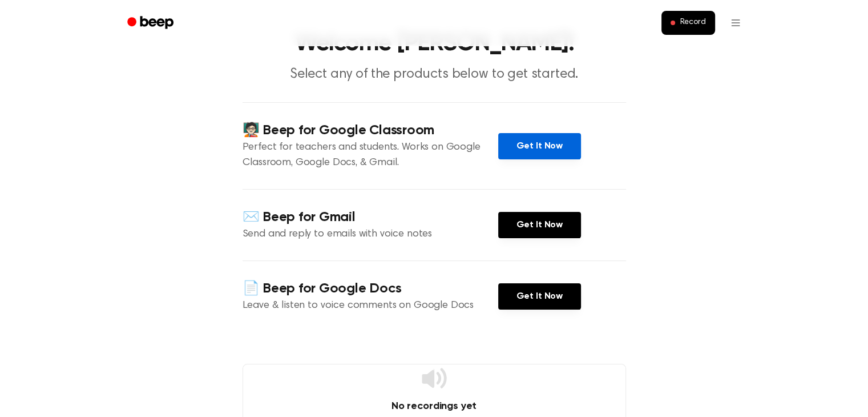 This screenshot has width=868, height=417. What do you see at coordinates (434, 406) in the screenshot?
I see `h4: No recordings yet` at bounding box center [434, 406].